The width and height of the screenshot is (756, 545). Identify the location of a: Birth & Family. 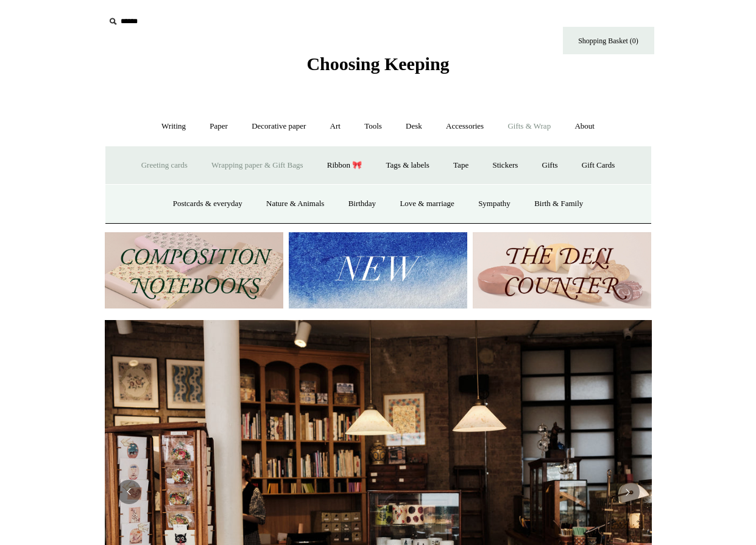
(559, 204).